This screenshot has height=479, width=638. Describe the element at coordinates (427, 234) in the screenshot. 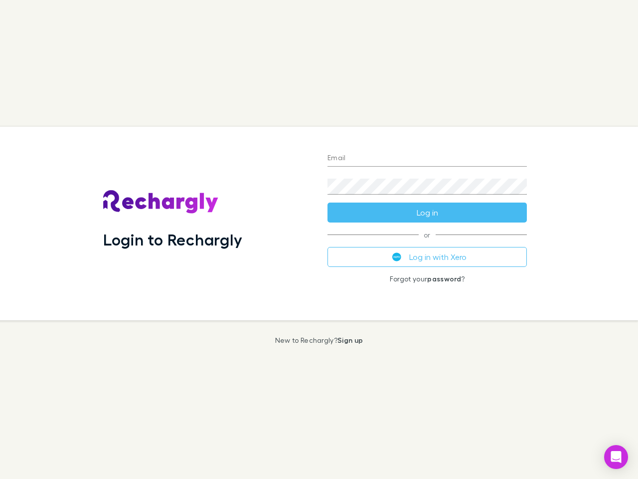

I see `span: or` at that location.